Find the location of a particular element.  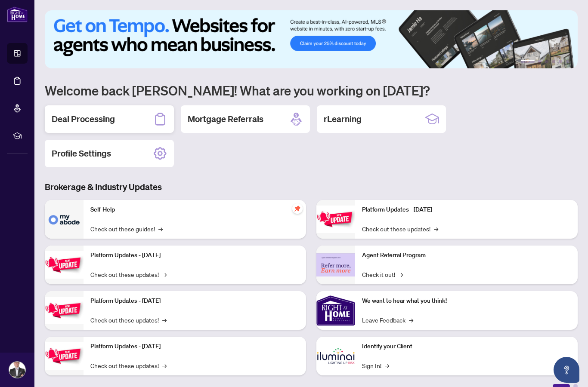

h2: Profile Settings is located at coordinates (81, 154).